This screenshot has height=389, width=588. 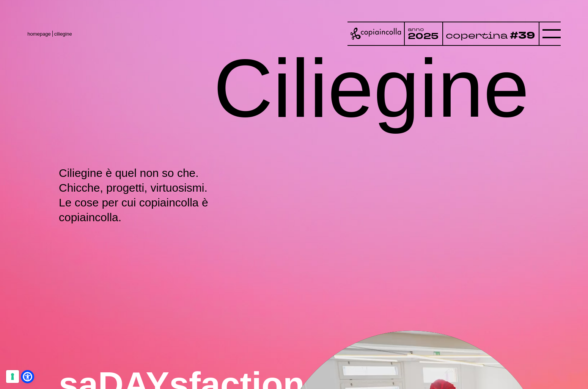 I want to click on tspan: anno, so click(x=416, y=29).